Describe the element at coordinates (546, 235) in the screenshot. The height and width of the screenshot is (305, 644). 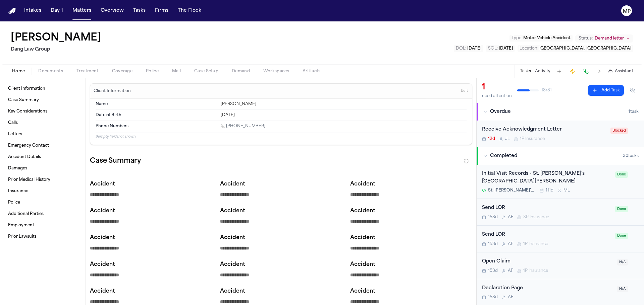
I see `div: Send LOR` at that location.